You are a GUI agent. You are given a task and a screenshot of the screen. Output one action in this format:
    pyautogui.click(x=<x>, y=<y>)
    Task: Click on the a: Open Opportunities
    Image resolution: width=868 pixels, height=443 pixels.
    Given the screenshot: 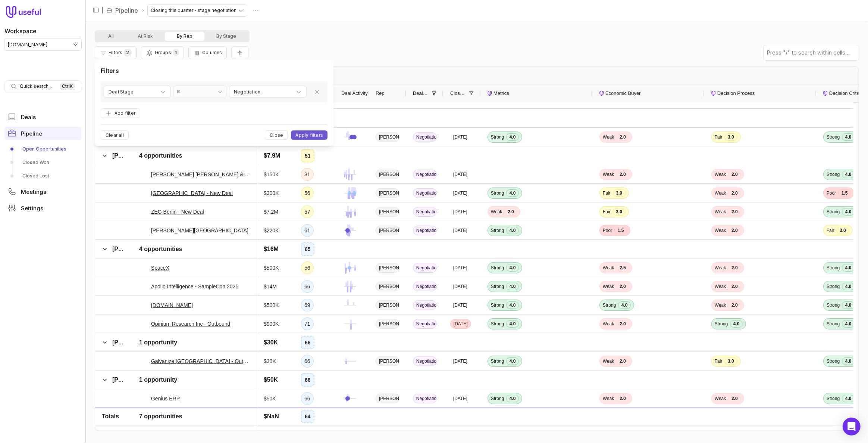 What is the action you would take?
    pyautogui.click(x=43, y=149)
    